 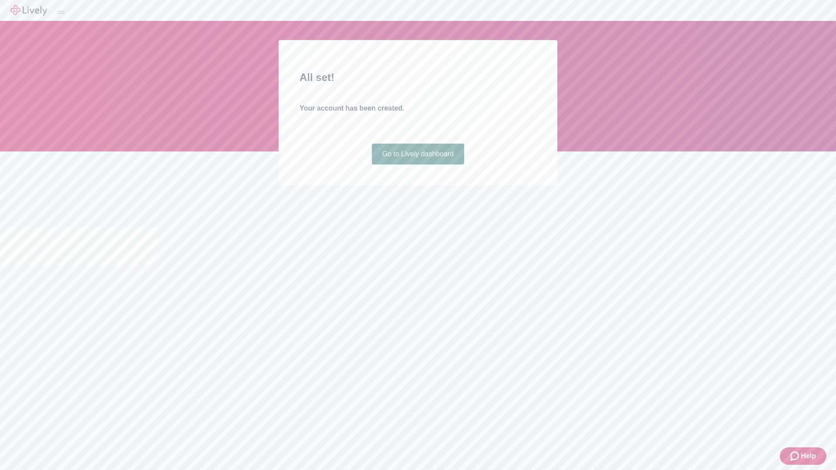 I want to click on svg: Zendesk support icon, so click(x=796, y=456).